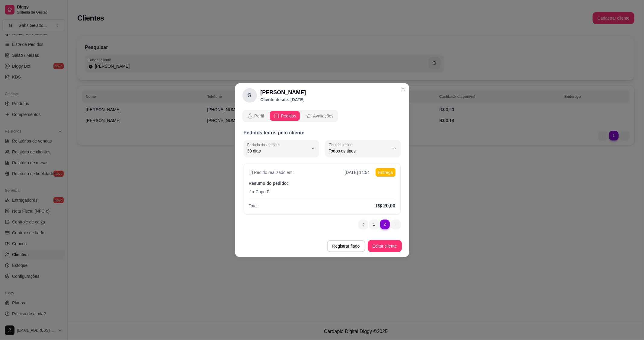 The width and height of the screenshot is (644, 340). What do you see at coordinates (281, 148) in the screenshot?
I see `button: Período dos pedidos30 dias` at bounding box center [281, 148].